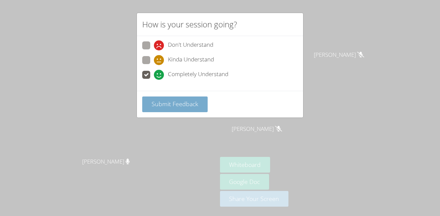 The height and width of the screenshot is (216, 440). I want to click on span: Completely Understand, so click(198, 75).